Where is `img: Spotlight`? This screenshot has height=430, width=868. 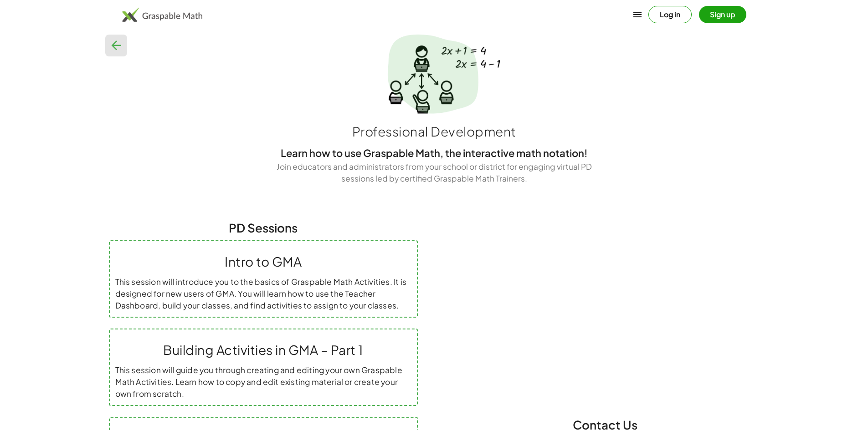
img: Spotlight is located at coordinates (433, 73).